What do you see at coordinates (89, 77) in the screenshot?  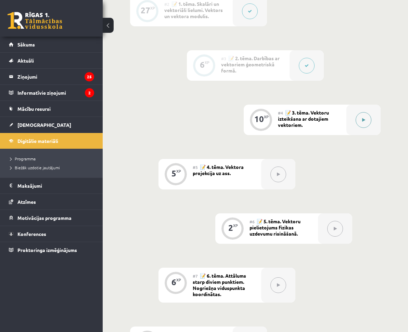 I see `i: 25` at bounding box center [89, 77].